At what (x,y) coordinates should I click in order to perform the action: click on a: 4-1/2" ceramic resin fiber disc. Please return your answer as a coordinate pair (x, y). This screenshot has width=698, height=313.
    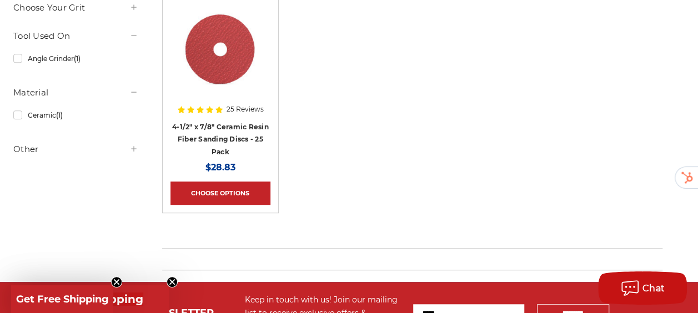
    Looking at the image, I should click on (220, 55).